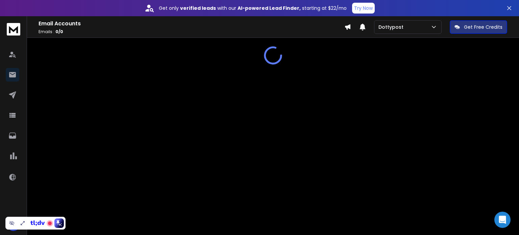 The height and width of the screenshot is (235, 519). I want to click on strong: verified leads, so click(198, 8).